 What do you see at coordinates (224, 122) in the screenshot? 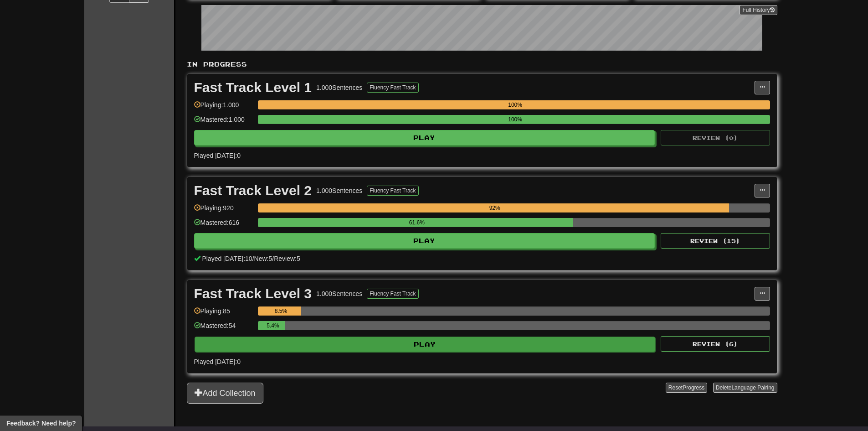
I see `div: Mastered: 1.000` at bounding box center [224, 122].